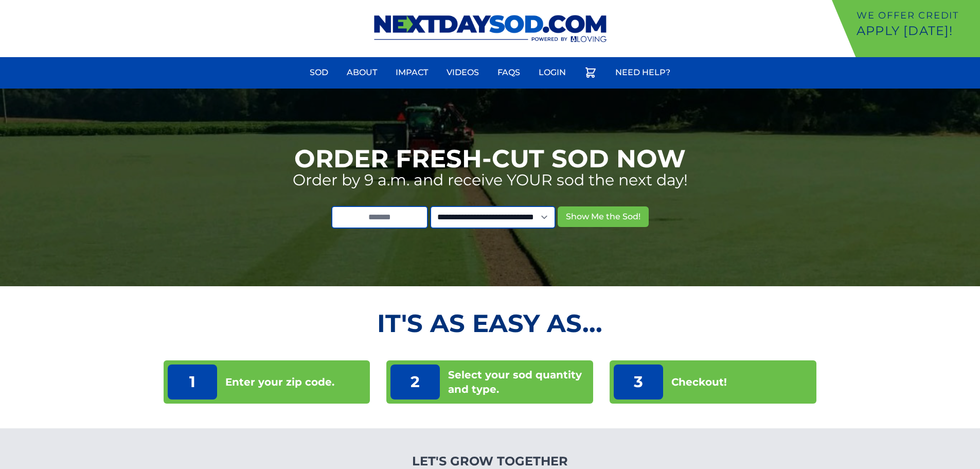  I want to click on p: Select your sod quantity and type., so click(519, 382).